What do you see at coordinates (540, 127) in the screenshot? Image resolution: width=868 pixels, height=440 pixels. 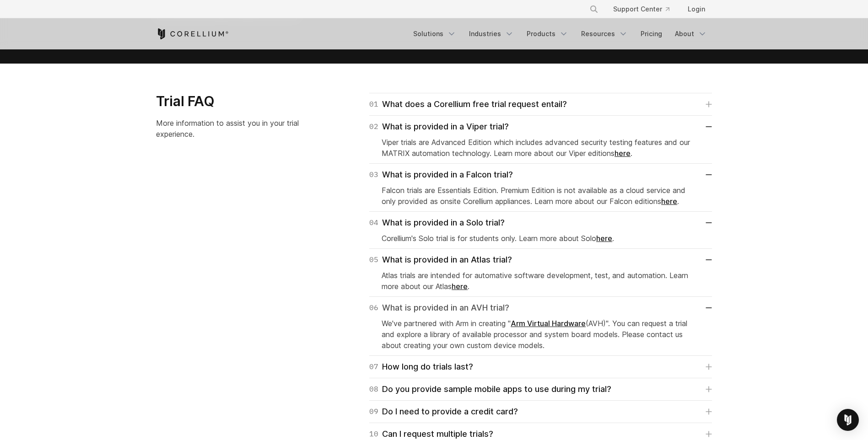 I see `a: 02What is provided in a Viper trial?` at bounding box center [540, 127].